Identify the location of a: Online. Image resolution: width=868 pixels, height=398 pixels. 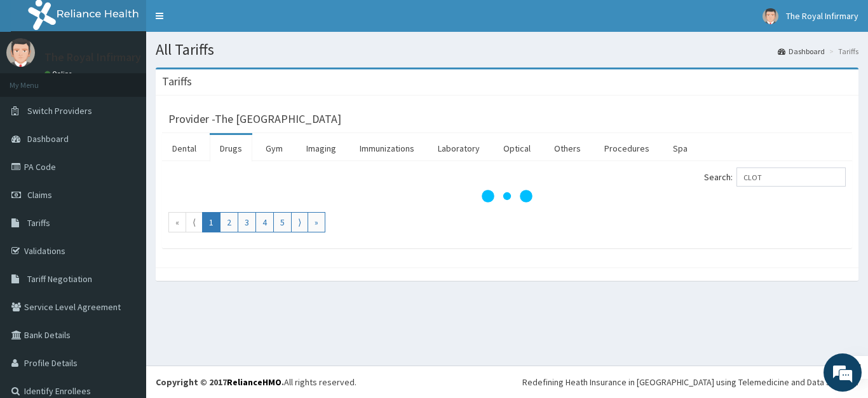
(60, 74).